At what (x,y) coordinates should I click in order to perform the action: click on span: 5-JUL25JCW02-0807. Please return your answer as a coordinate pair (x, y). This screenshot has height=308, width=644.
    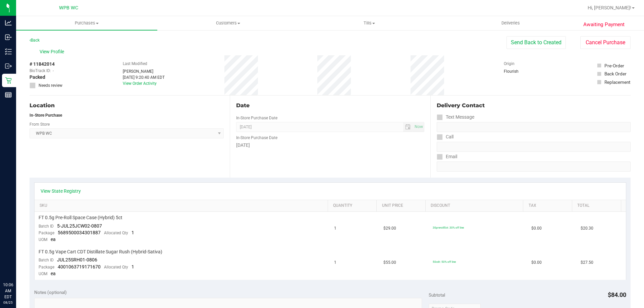
    Looking at the image, I should click on (80, 226).